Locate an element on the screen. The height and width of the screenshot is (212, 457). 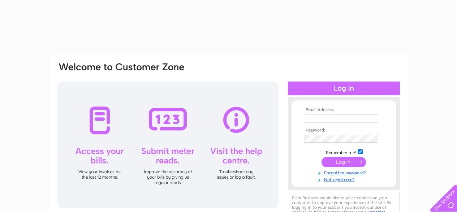
a: Not registered? is located at coordinates (345, 179).